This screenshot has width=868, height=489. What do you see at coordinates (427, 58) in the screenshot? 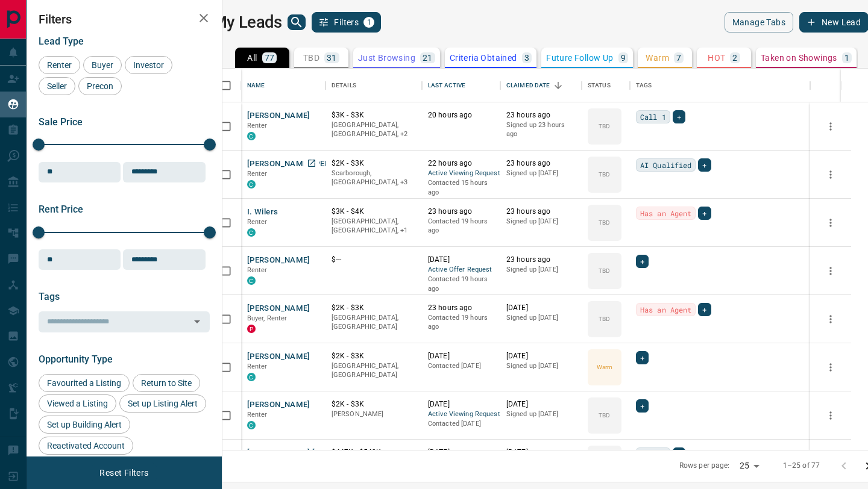
I see `p: 21` at bounding box center [427, 58].